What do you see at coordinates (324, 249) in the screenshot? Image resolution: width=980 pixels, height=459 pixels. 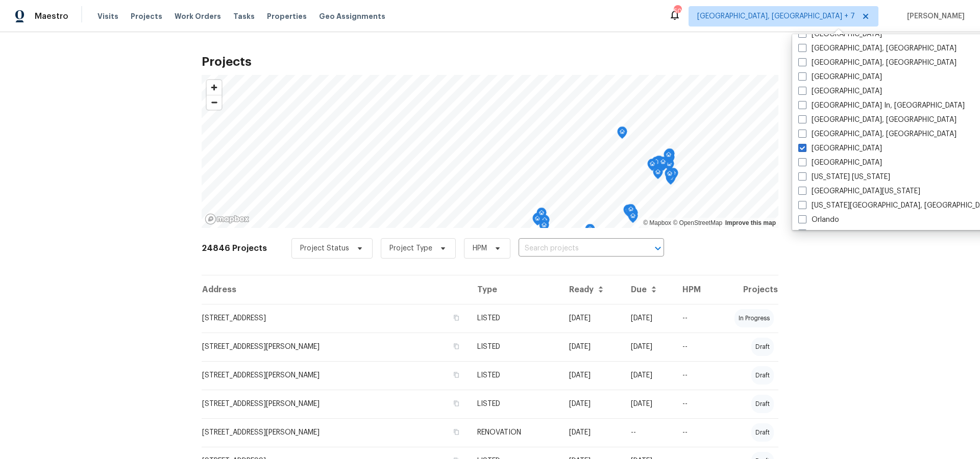 I see `span: Project Status` at bounding box center [324, 249].